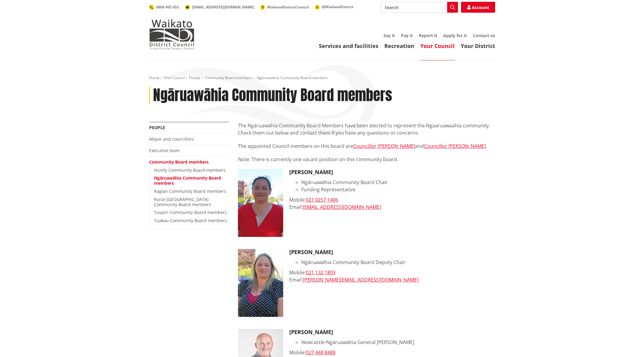  What do you see at coordinates (190, 191) in the screenshot?
I see `a: Raglan Community Board members` at bounding box center [190, 191].